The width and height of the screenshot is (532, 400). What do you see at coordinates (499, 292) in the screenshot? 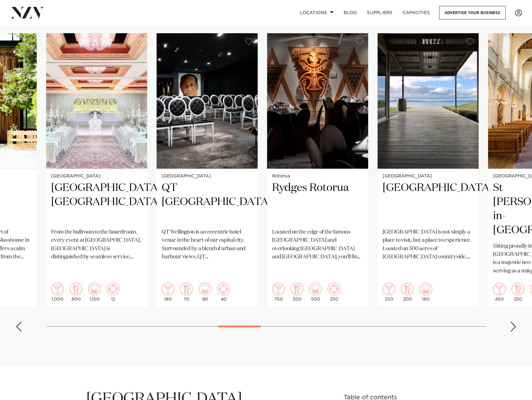
I see `div: 450` at bounding box center [499, 292].